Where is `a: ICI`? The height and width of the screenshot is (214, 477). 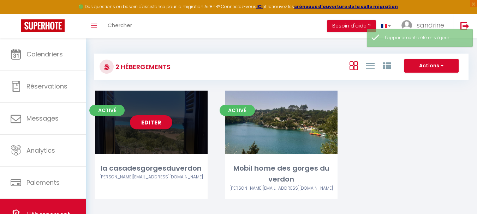 a: ICI is located at coordinates (260, 6).